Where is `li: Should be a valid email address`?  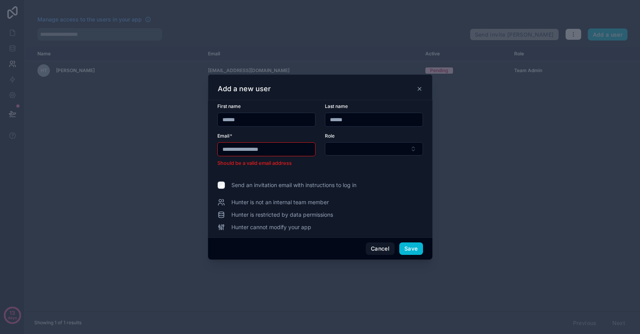
li: Should be a valid email address is located at coordinates (266, 163).